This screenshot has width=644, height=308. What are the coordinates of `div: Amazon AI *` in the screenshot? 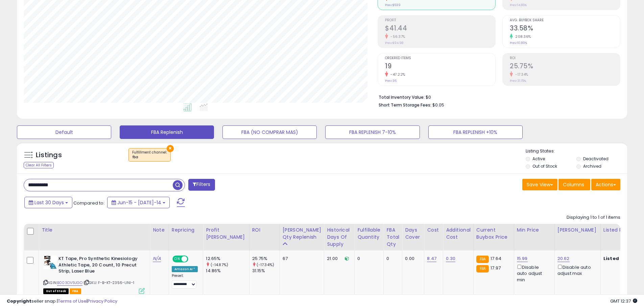 It's located at (185, 269).